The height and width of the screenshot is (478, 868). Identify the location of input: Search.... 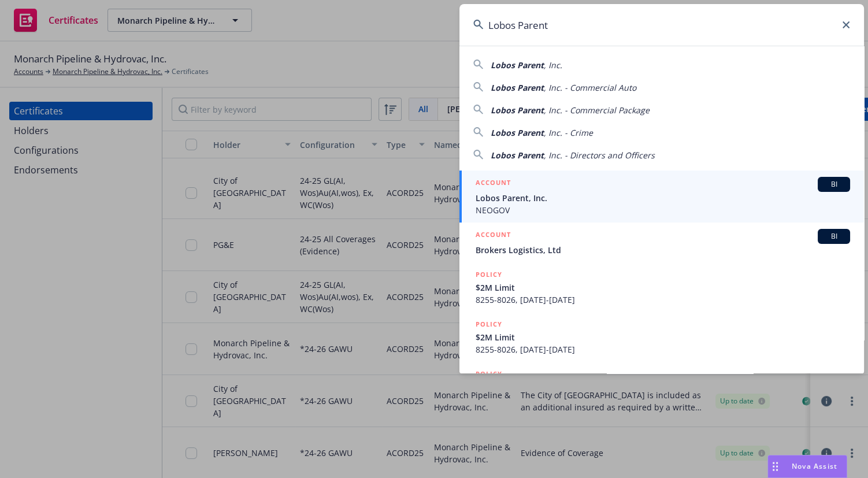
(662, 25).